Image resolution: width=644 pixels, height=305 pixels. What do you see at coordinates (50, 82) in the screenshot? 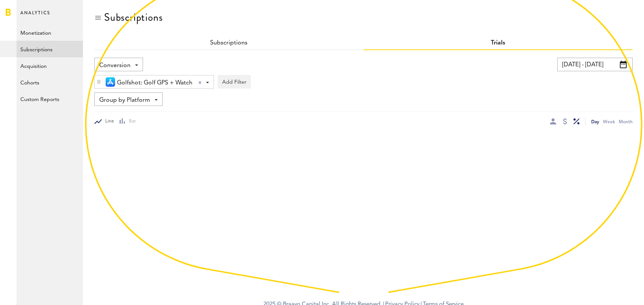
I see `a: Cohorts` at bounding box center [50, 82].